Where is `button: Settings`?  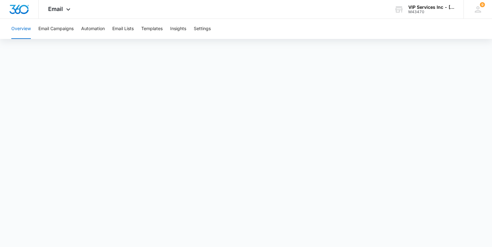 button: Settings is located at coordinates (202, 29).